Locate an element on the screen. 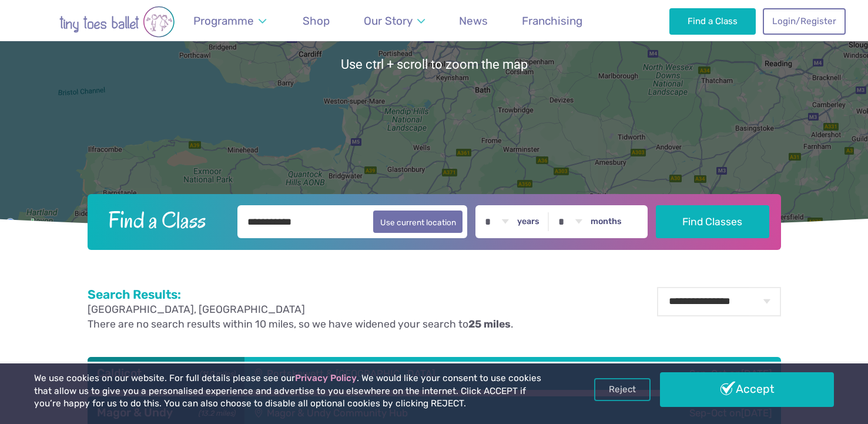 The height and width of the screenshot is (424, 868). a: Franchising is located at coordinates (553, 21).